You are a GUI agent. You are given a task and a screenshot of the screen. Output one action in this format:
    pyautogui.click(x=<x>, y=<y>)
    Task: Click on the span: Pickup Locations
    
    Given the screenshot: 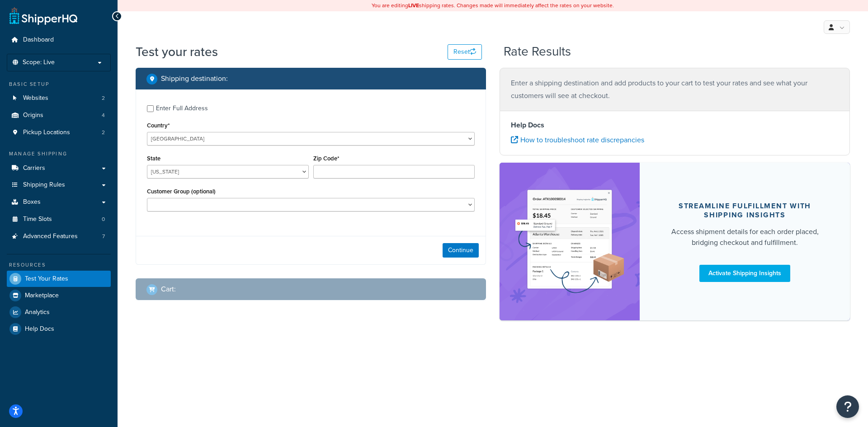 What is the action you would take?
    pyautogui.click(x=47, y=132)
    